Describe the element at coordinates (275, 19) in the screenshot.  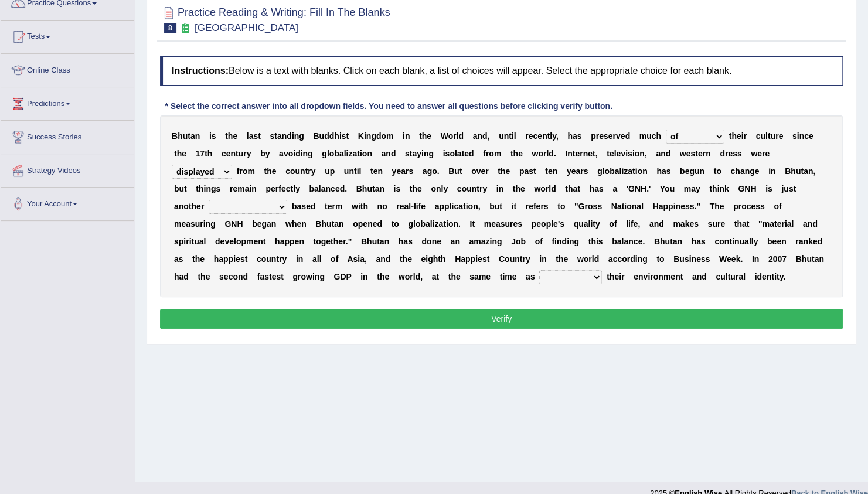
I see `h2: Practice Reading & Writing: Fill In The Blanks` at that location.